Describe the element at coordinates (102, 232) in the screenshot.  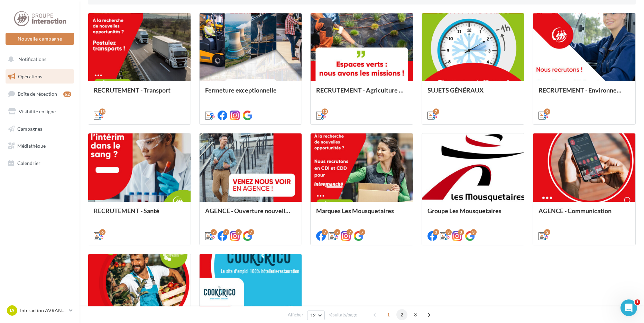
I see `div: 6` at that location.